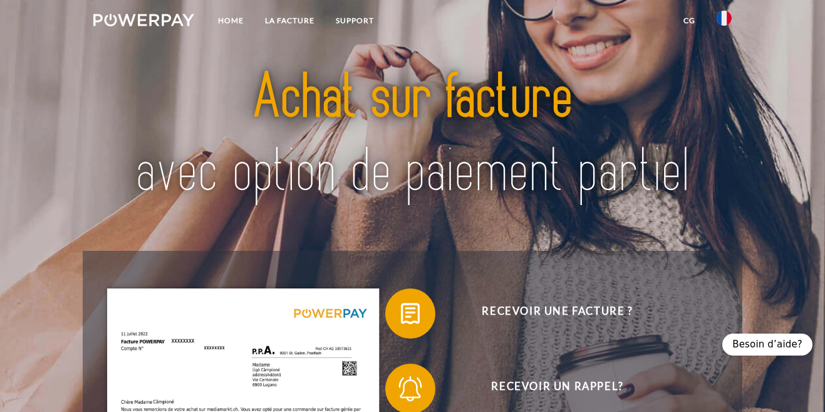 Image resolution: width=825 pixels, height=412 pixels. What do you see at coordinates (410, 388) in the screenshot?
I see `img: qb_bell.svg` at bounding box center [410, 388].